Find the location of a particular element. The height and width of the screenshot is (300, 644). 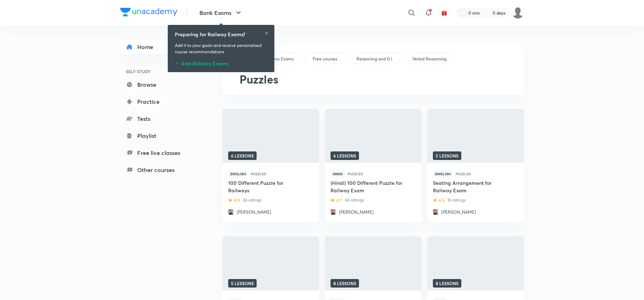

p: Add it to your goals and receive personalised course recommendations is located at coordinates (221, 49).